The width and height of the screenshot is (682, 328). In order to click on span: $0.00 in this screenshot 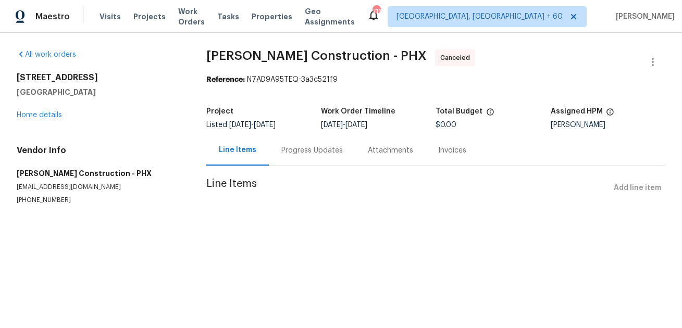, I will do `click(446, 125)`.